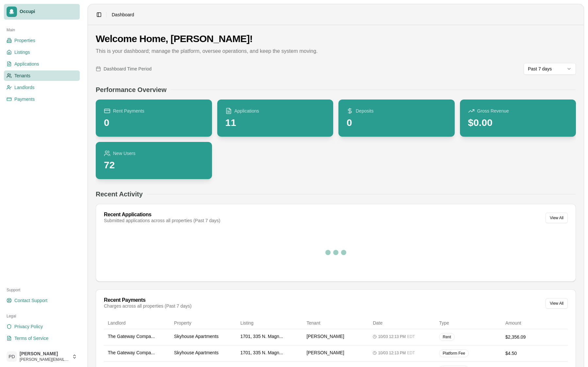 The width and height of the screenshot is (588, 367). Describe the element at coordinates (42, 76) in the screenshot. I see `a: Tenants` at that location.